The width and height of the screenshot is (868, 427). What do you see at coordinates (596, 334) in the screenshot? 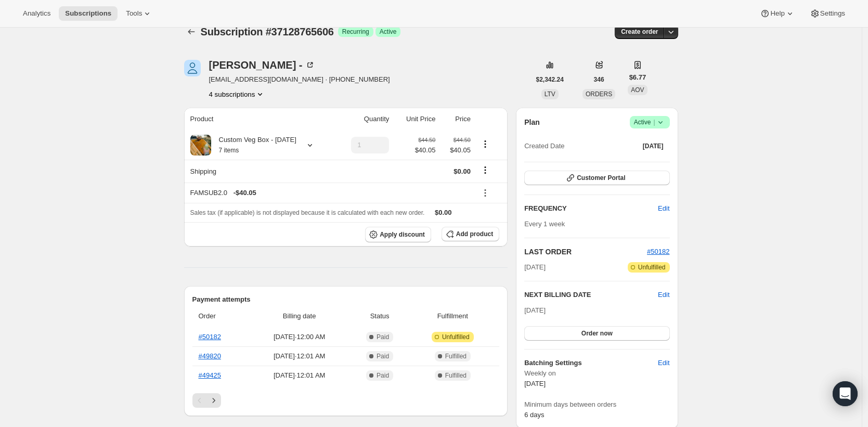
I see `button: Order now` at bounding box center [596, 334].